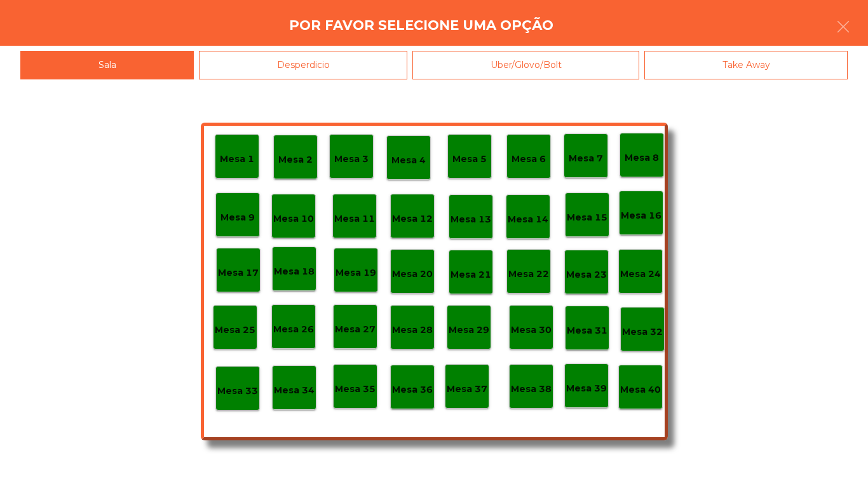 The width and height of the screenshot is (868, 488). What do you see at coordinates (641, 158) in the screenshot?
I see `p: Mesa 8` at bounding box center [641, 158].